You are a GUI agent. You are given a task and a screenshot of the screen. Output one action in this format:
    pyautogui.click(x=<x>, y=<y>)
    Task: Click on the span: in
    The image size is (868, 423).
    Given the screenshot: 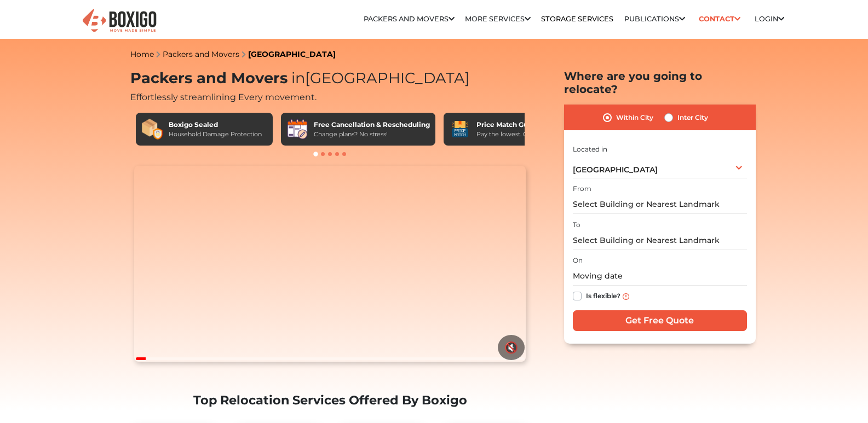 What is the action you would take?
    pyautogui.click(x=298, y=78)
    